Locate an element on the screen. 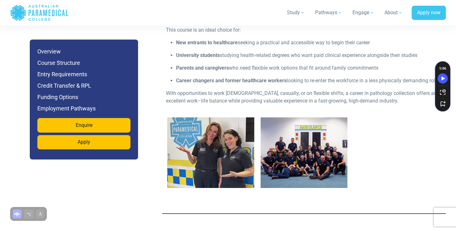 This screenshot has height=231, width=456. a: Pathways is located at coordinates (328, 13).